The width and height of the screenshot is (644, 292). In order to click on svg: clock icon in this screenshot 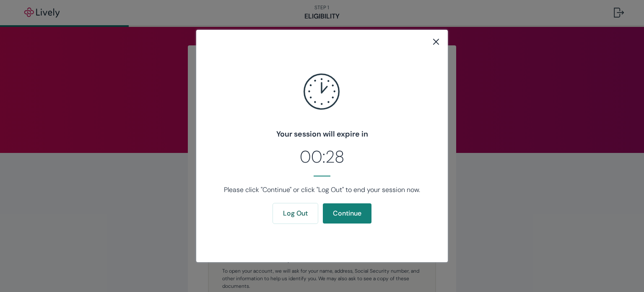, I will do `click(322, 92)`.